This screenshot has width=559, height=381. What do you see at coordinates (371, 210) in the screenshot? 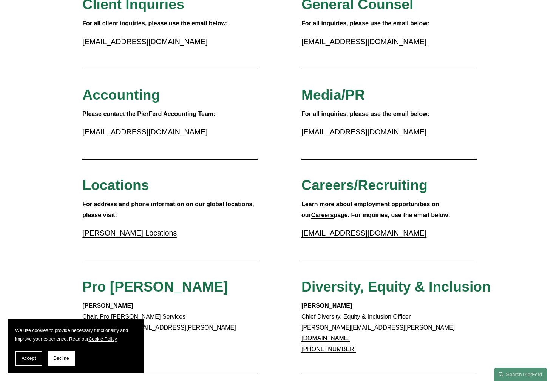
I see `strong: Learn more about employment opportunities on our` at bounding box center [371, 210].